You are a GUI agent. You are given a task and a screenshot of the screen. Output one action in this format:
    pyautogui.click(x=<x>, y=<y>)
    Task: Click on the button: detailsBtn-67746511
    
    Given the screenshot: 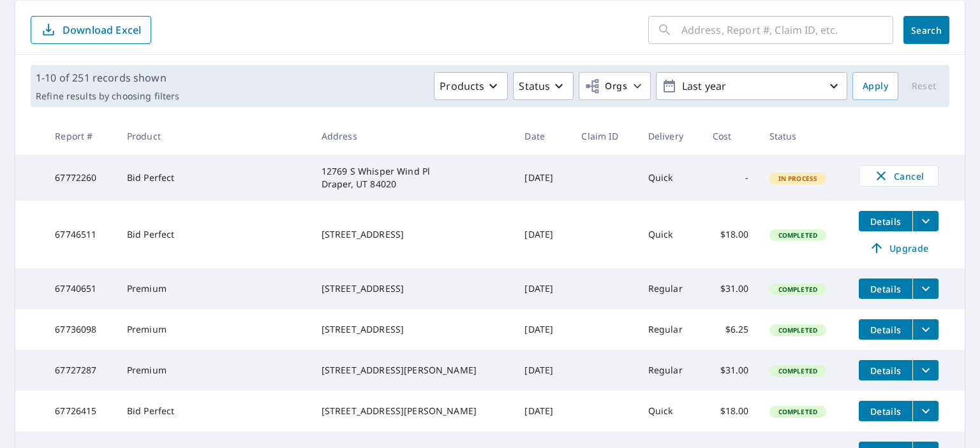 What is the action you would take?
    pyautogui.click(x=885, y=221)
    